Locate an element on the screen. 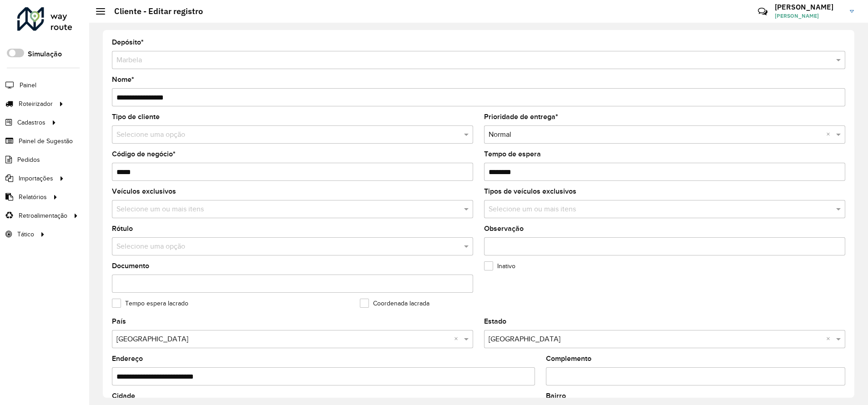  label: Inativo is located at coordinates (499, 266).